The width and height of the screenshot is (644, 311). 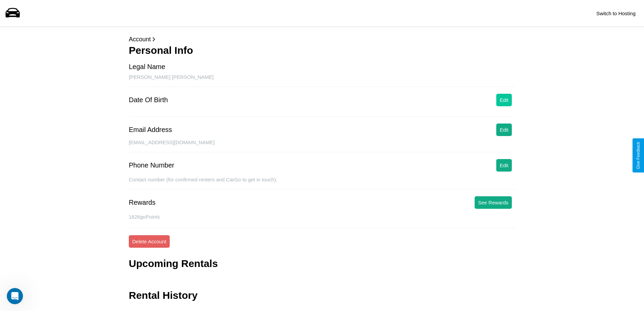 What do you see at coordinates (150, 129) in the screenshot?
I see `div: Email Address` at bounding box center [150, 129].